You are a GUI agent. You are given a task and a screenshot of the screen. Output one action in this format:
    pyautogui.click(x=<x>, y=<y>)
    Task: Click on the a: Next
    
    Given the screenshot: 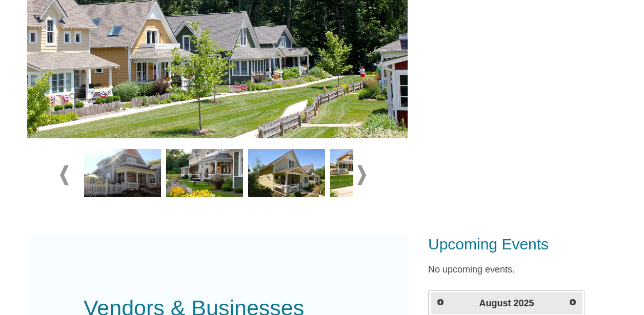 What is the action you would take?
    pyautogui.click(x=572, y=302)
    